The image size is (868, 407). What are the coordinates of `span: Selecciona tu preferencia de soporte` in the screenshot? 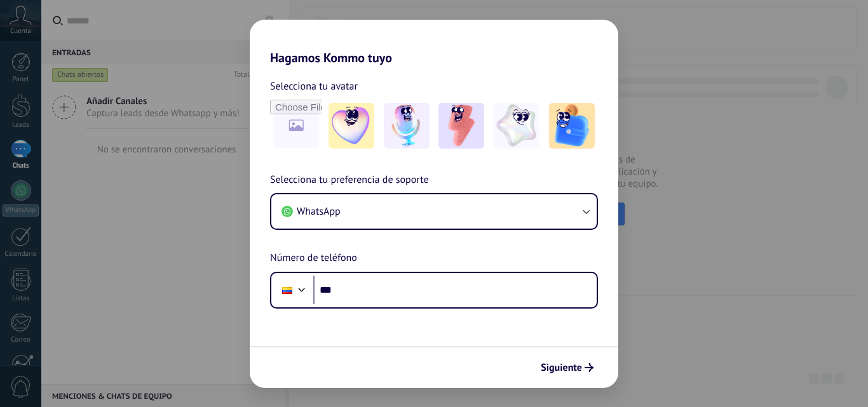 It's located at (350, 181).